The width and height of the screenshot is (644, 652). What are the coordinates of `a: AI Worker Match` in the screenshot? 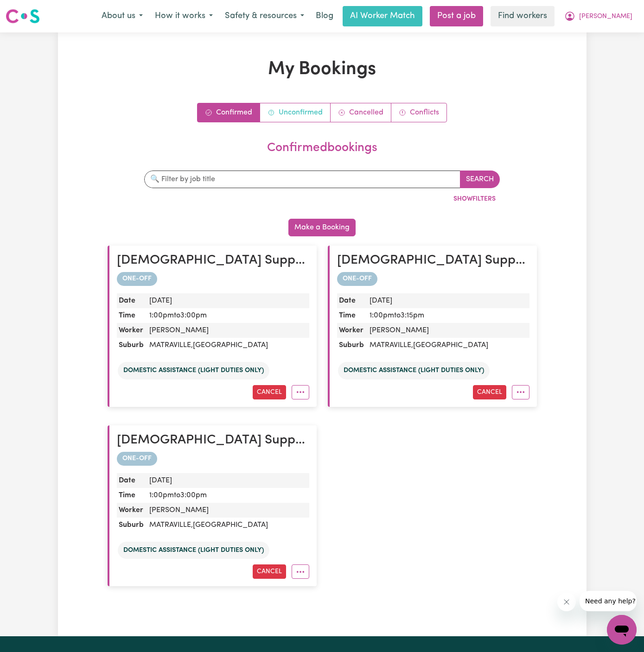 It's located at (383, 16).